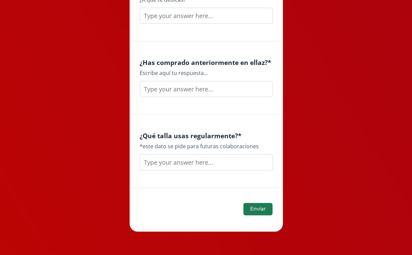 The image size is (412, 255). Describe the element at coordinates (206, 73) in the screenshot. I see `div: Escribe aquí tu respuesta...` at that location.